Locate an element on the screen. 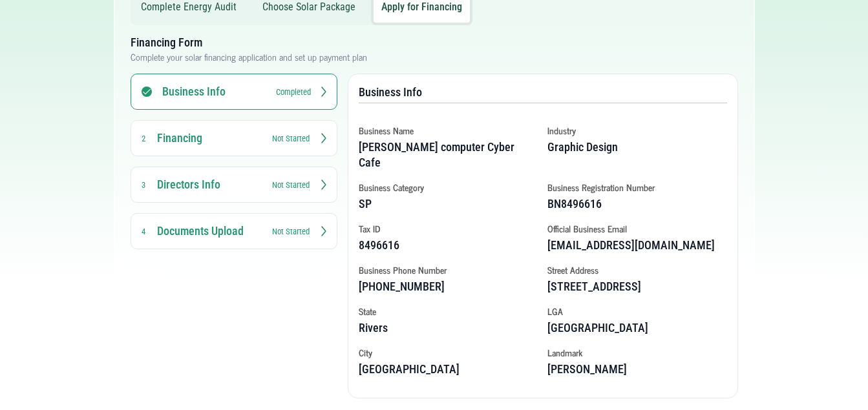 Image resolution: width=868 pixels, height=410 pixels. h3: Financing is located at coordinates (209, 139).